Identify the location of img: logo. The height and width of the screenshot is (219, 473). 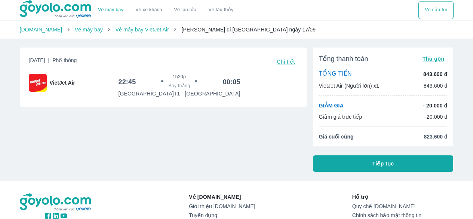
(56, 202).